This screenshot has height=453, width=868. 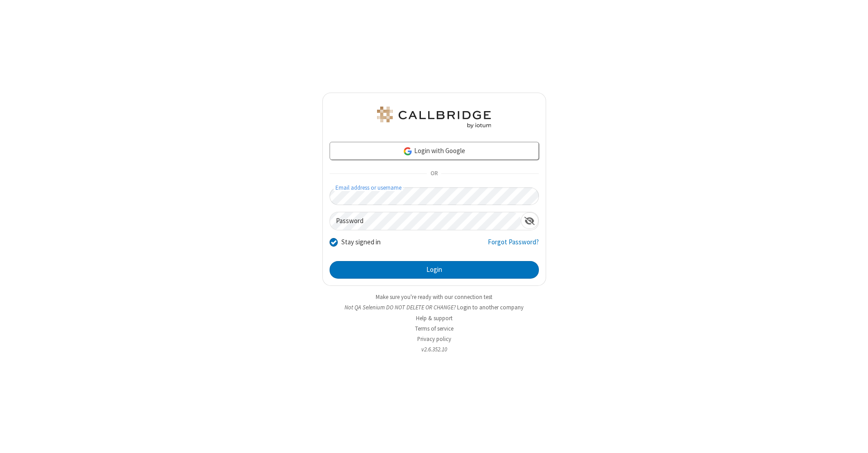 I want to click on input: Email address or username, so click(x=434, y=196).